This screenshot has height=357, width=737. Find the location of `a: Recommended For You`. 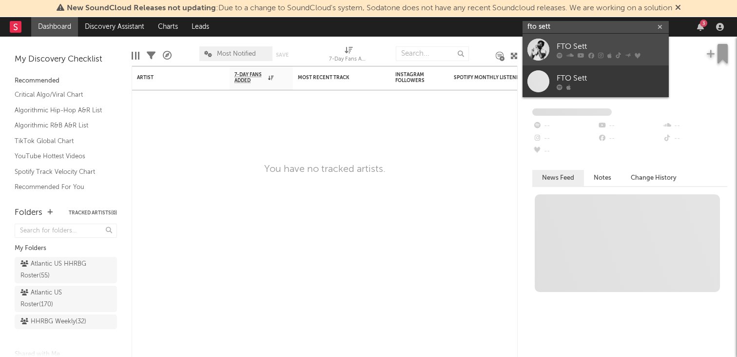

a: Recommended For You is located at coordinates (61, 187).